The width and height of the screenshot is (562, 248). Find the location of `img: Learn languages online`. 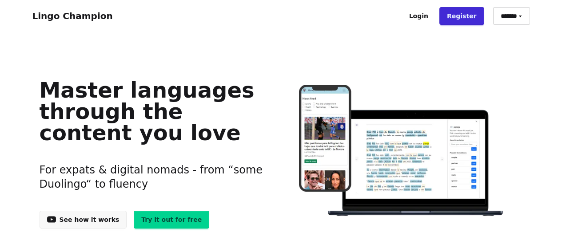

img: Learn languages online is located at coordinates (402, 151).